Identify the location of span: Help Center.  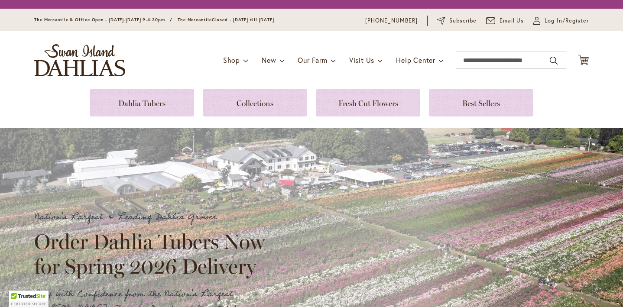
(415, 60).